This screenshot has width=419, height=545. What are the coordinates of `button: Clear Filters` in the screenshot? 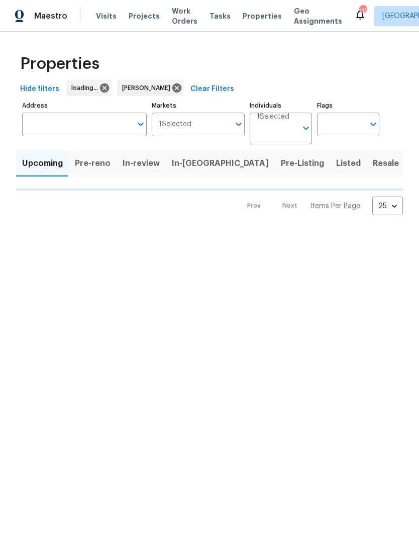 It's located at (212, 89).